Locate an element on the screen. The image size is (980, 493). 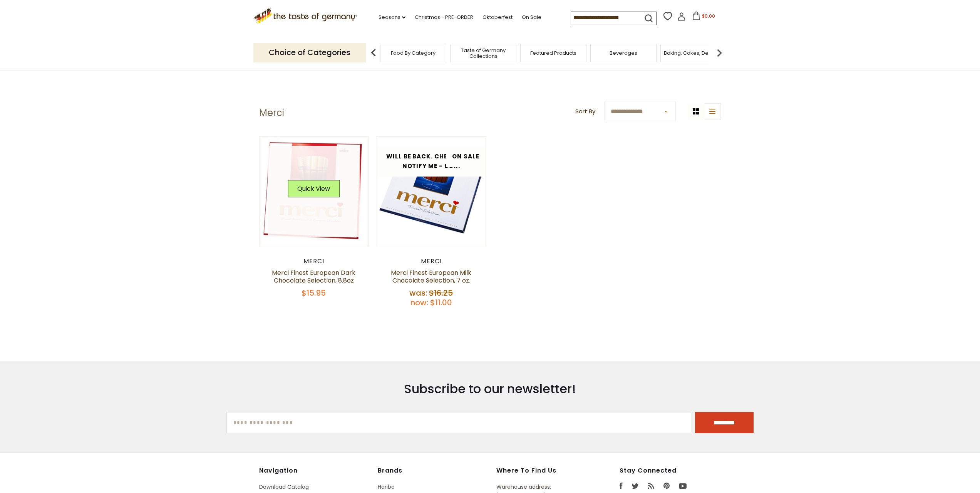
h1: Merci is located at coordinates (272, 113).